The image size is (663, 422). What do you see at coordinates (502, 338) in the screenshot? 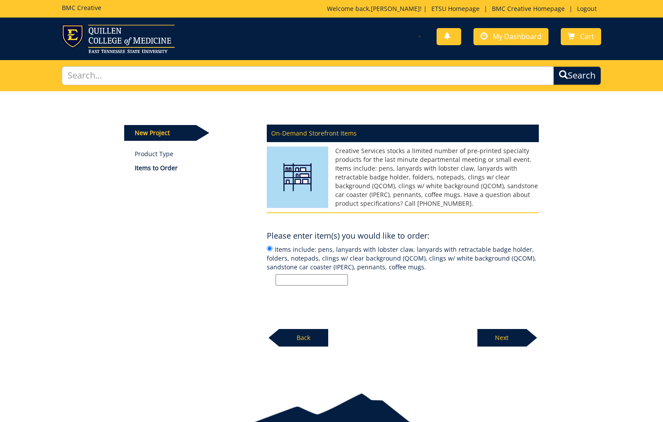
I see `p: Next` at bounding box center [502, 338].